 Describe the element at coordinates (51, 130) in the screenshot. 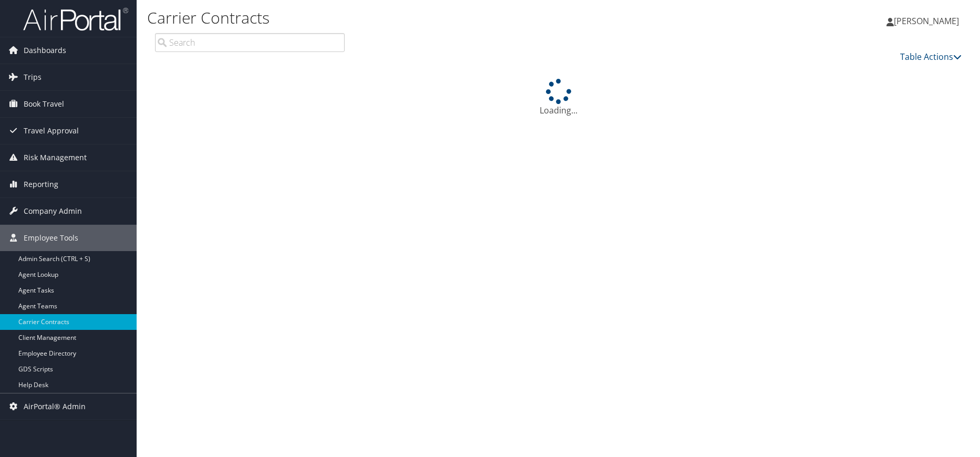

I see `span: Travel Approval` at that location.